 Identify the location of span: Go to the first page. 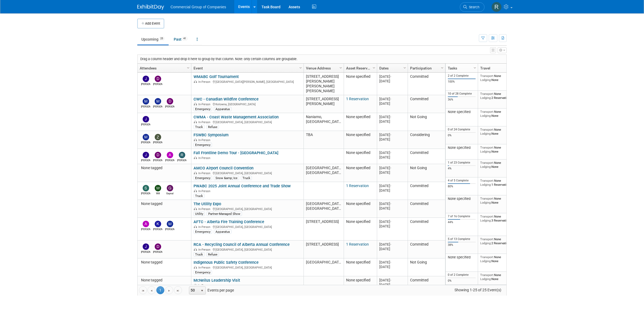
(143, 291).